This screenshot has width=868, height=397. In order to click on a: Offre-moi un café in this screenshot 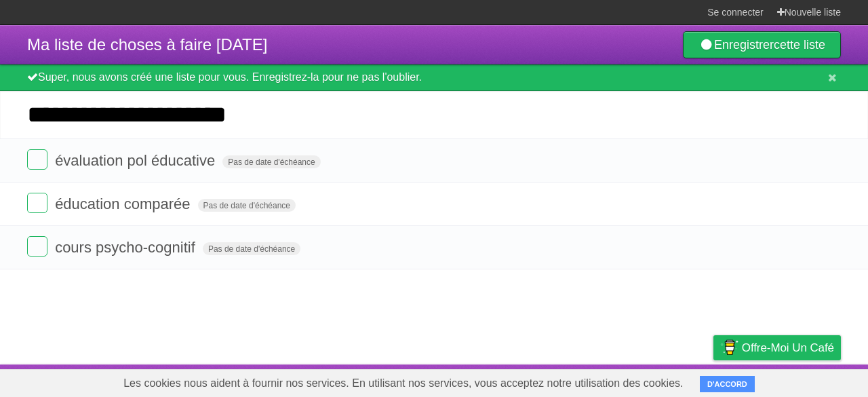, I will do `click(777, 348)`.